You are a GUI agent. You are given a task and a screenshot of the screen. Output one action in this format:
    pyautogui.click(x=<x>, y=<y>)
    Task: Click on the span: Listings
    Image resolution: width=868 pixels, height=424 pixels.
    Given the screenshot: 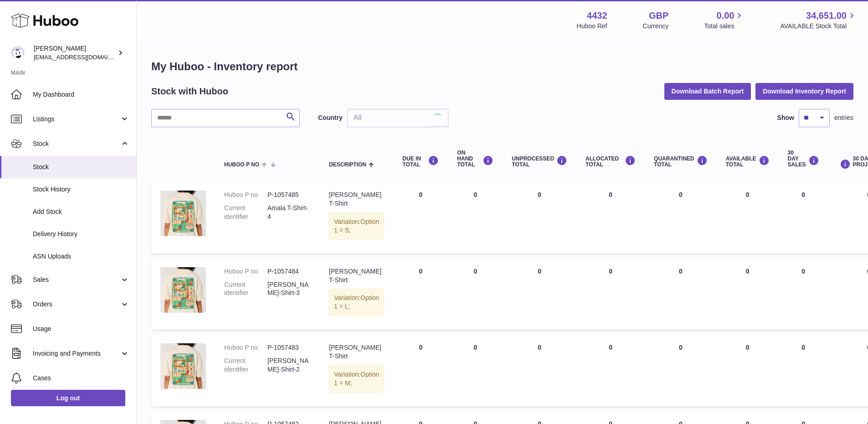 What is the action you would take?
    pyautogui.click(x=76, y=119)
    